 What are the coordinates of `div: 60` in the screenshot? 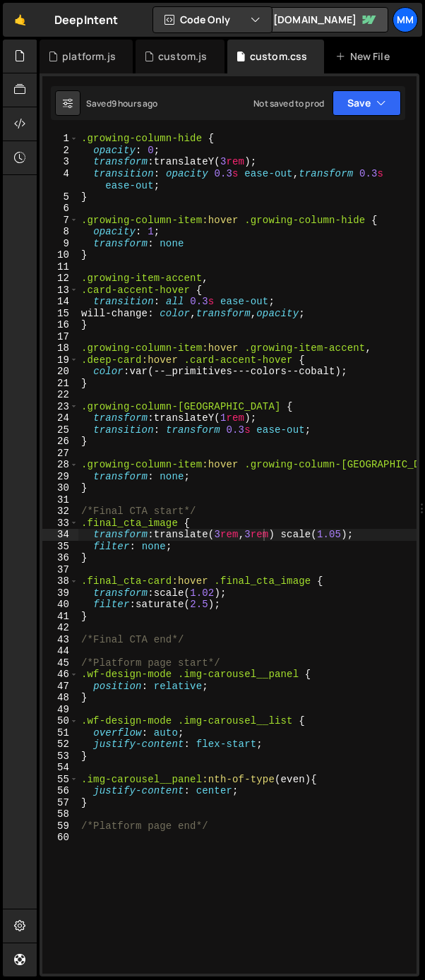 It's located at (60, 837).